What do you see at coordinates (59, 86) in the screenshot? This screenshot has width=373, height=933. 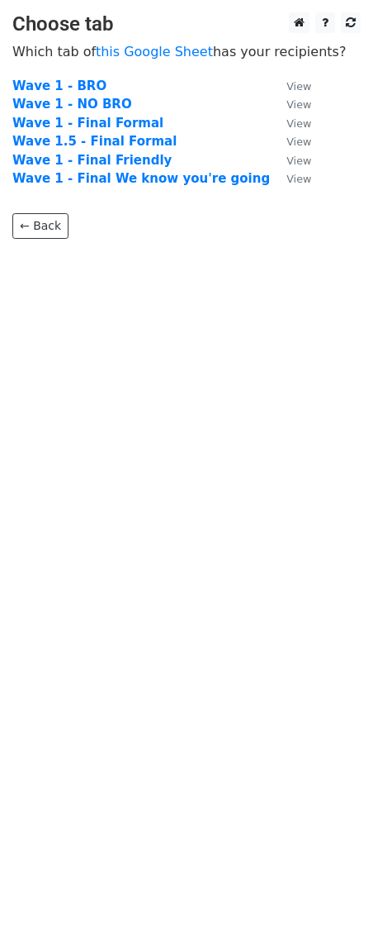 I see `a: Wave 1 - BRO` at bounding box center [59, 86].